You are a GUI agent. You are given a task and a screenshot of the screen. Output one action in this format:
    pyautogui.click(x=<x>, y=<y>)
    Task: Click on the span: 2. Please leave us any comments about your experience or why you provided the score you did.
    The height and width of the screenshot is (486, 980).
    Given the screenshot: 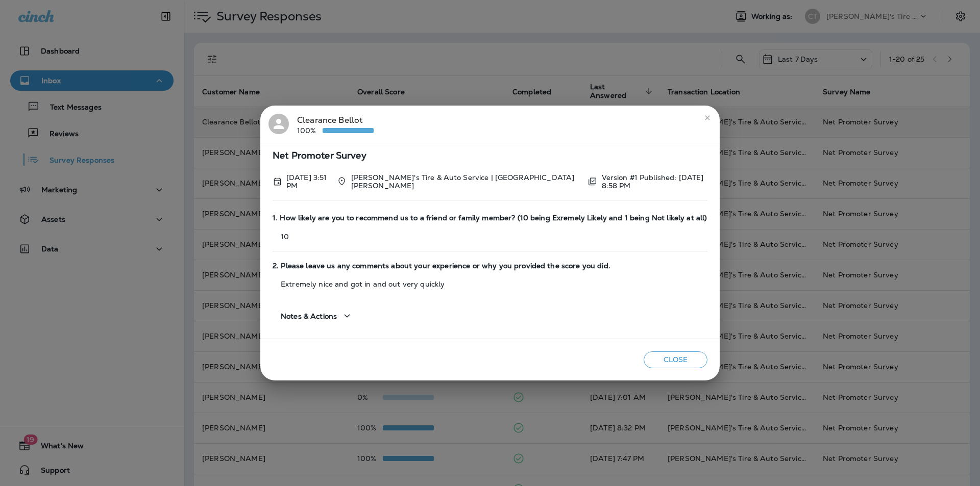 What is the action you would take?
    pyautogui.click(x=490, y=265)
    